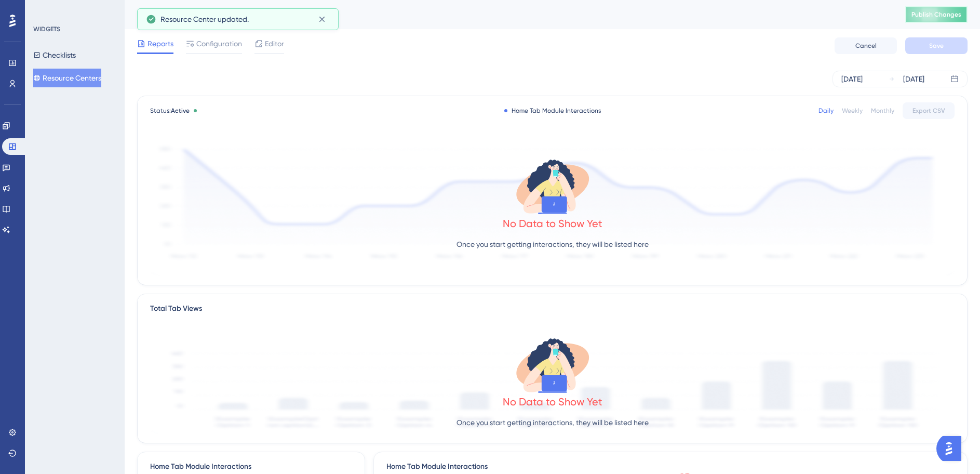 This screenshot has width=980, height=474. I want to click on span: Reports, so click(161, 43).